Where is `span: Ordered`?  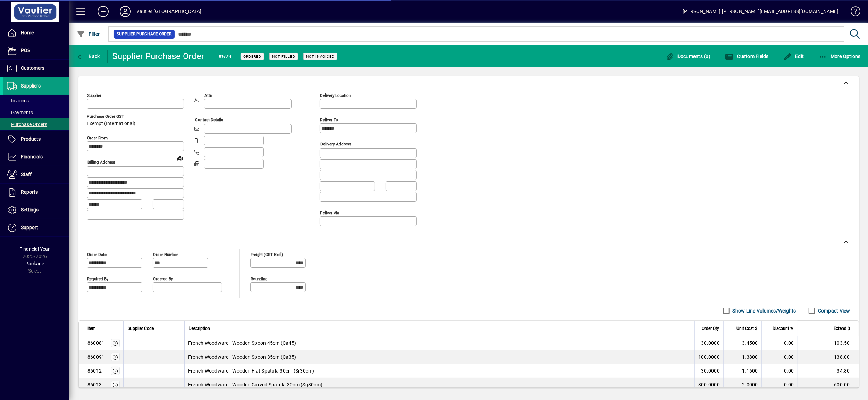
span: Ordered is located at coordinates (252, 56).